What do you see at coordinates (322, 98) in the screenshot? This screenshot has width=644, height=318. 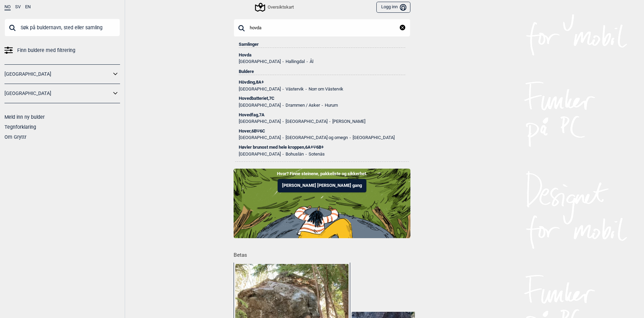 I see `div: Hovedbatteriet , 7C` at bounding box center [322, 98].